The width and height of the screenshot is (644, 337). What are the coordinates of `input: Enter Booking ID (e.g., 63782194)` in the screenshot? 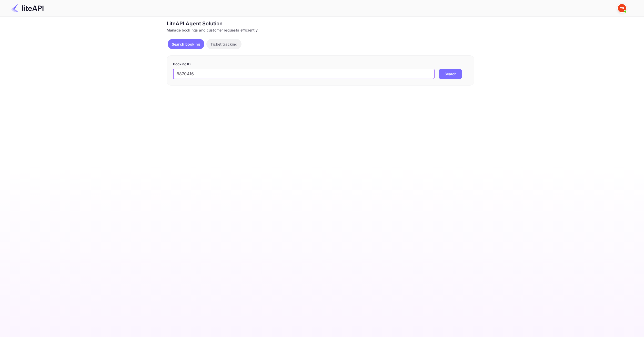 It's located at (304, 74).